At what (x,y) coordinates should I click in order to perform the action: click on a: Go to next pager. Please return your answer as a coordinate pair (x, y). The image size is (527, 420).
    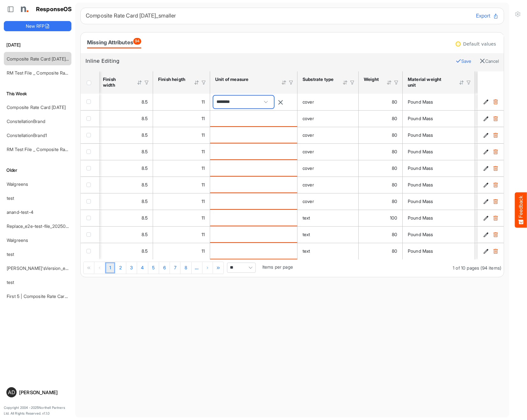
    Looking at the image, I should click on (197, 268).